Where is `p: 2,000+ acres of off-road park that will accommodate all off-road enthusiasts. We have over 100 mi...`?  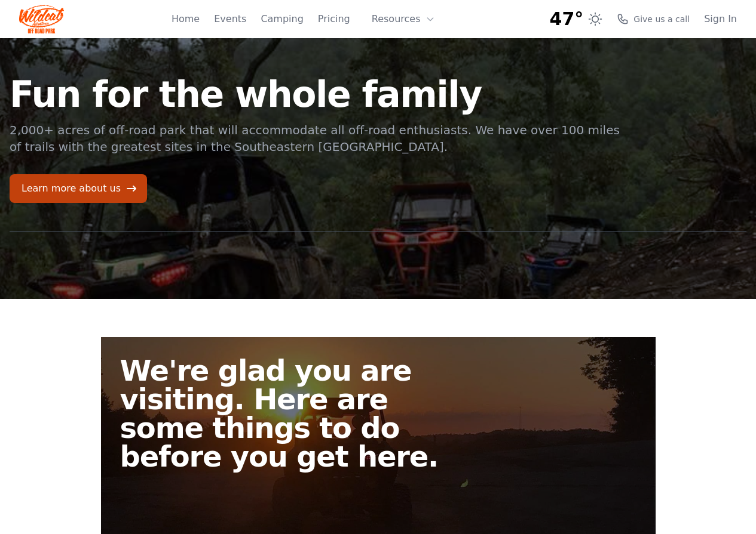
p: 2,000+ acres of off-road park that will accommodate all off-road enthusiasts. We have over 100 mi... is located at coordinates (316, 138).